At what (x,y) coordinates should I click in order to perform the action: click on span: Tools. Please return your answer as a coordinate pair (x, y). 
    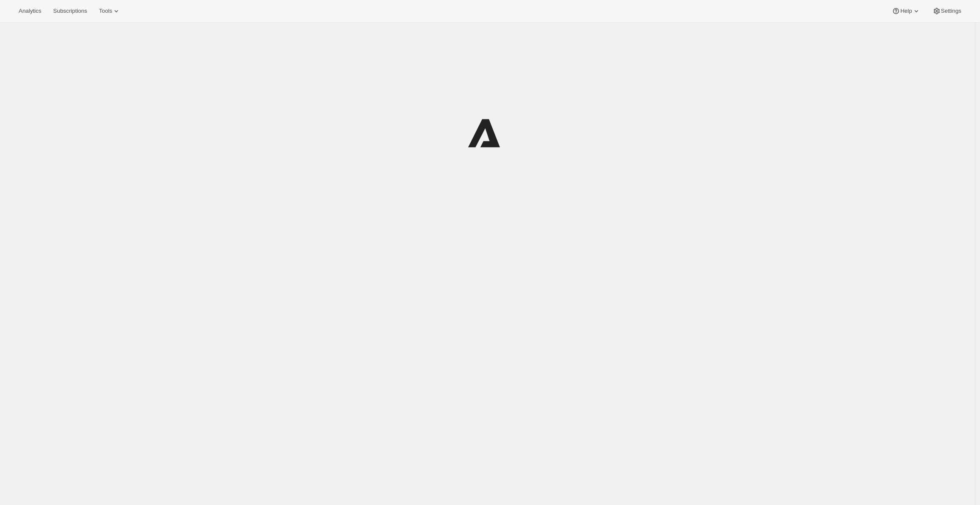
    Looking at the image, I should click on (105, 11).